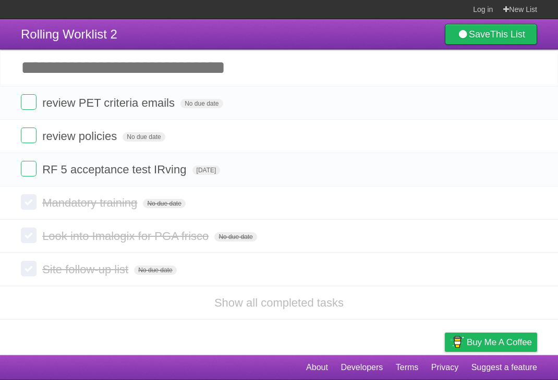 Image resolution: width=558 pixels, height=380 pixels. What do you see at coordinates (109, 103) in the screenshot?
I see `span: review PET criteria emails` at bounding box center [109, 103].